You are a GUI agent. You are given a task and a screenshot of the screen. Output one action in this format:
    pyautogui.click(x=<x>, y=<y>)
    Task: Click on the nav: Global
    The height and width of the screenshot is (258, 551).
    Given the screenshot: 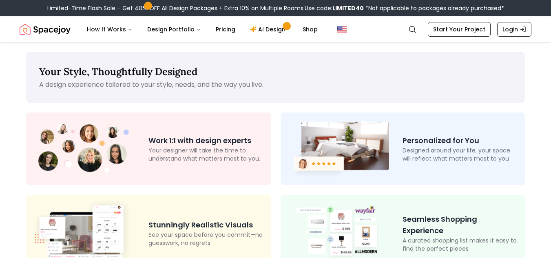 What is the action you would take?
    pyautogui.click(x=275, y=29)
    